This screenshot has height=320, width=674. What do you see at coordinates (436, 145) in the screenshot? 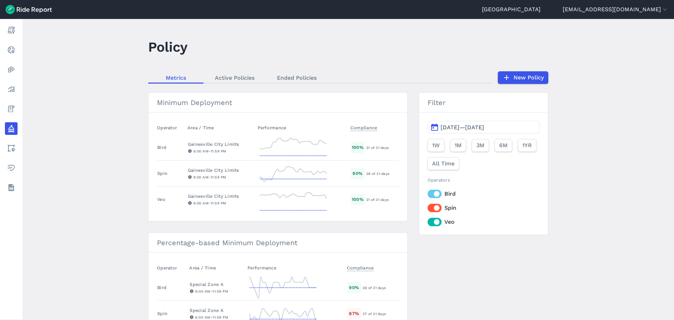
I see `button: 1W` at bounding box center [436, 145].